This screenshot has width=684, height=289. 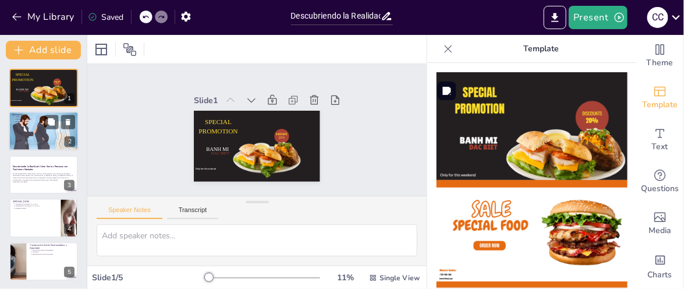 I want to click on div: Change the overall theme, so click(x=660, y=56).